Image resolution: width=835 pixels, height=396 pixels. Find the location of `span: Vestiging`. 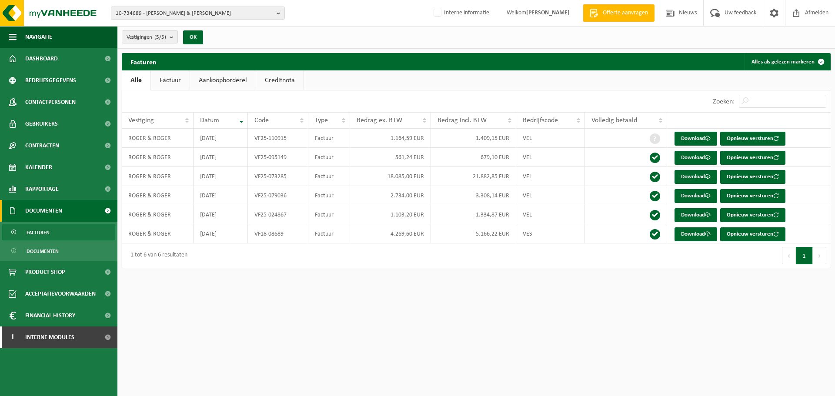

span: Vestiging is located at coordinates (141, 121).